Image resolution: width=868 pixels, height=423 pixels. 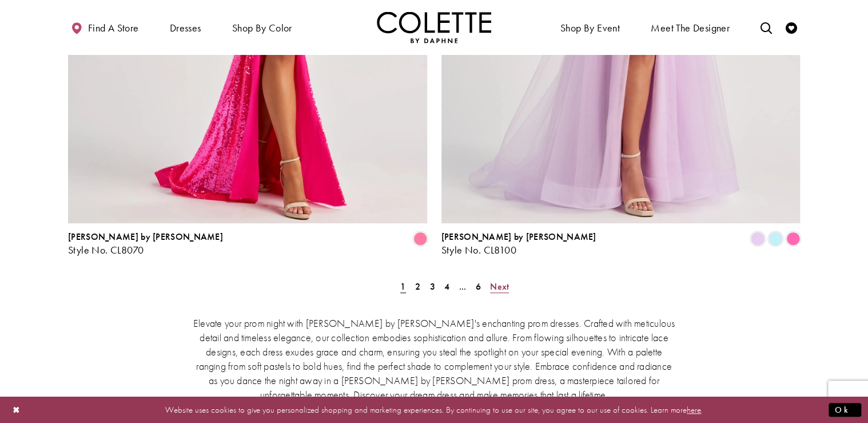 What do you see at coordinates (434, 27) in the screenshot?
I see `img: Colette by Daphne` at bounding box center [434, 27].